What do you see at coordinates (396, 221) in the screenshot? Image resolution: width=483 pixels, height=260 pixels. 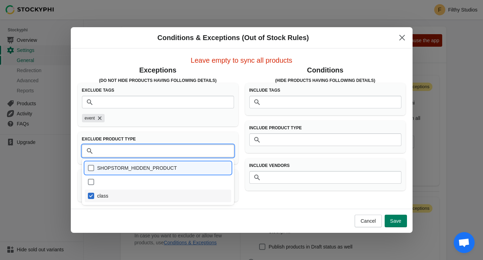 I see `span: Save` at bounding box center [396, 221].